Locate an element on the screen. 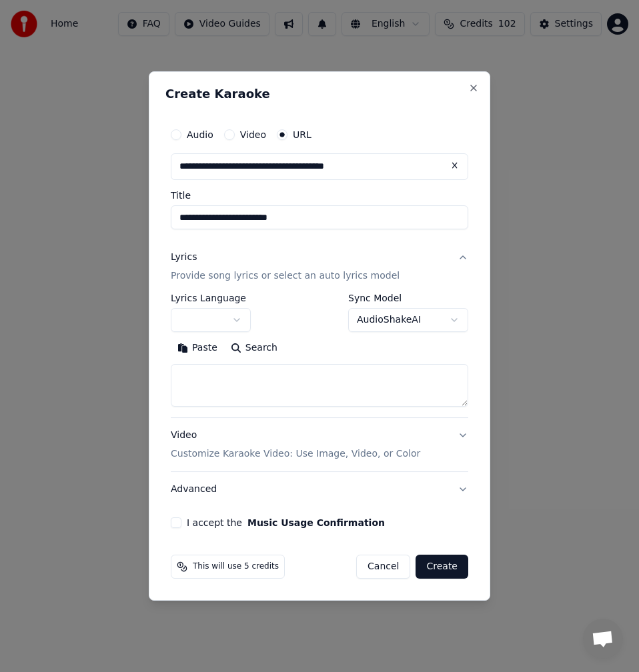 This screenshot has height=672, width=639. button: Paste is located at coordinates (197, 348).